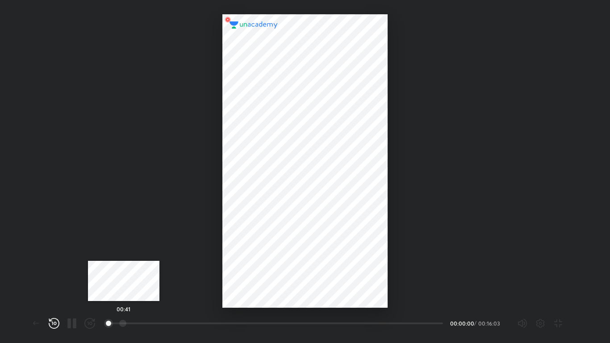 The image size is (610, 343). Describe the element at coordinates (462, 323) in the screenshot. I see `div: 00:00:00` at that location.